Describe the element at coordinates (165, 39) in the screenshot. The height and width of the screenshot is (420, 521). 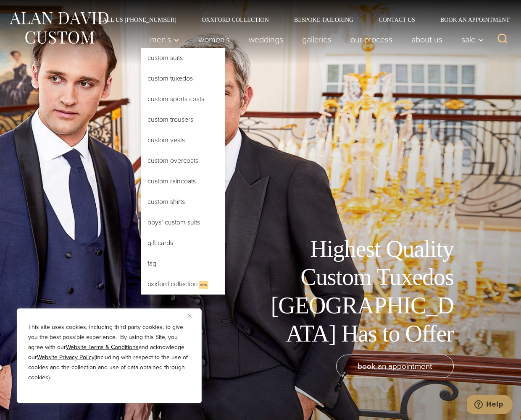
I see `button: Men’s sub menu toggle` at that location.